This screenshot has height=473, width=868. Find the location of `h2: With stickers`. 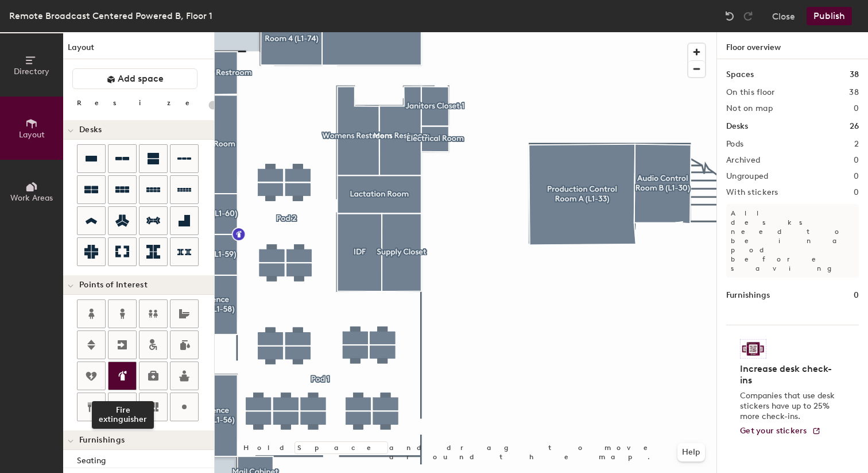

h2: With stickers is located at coordinates (752, 192).